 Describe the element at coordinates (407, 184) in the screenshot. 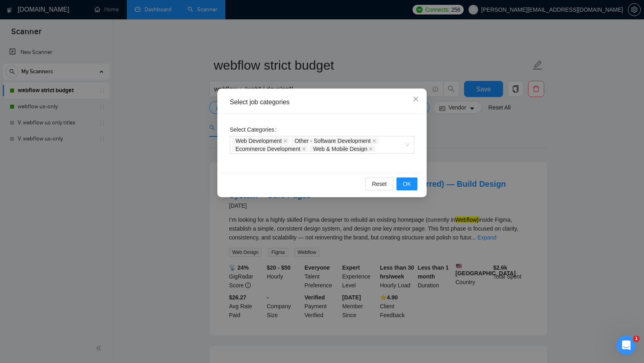

I see `span: OK` at that location.